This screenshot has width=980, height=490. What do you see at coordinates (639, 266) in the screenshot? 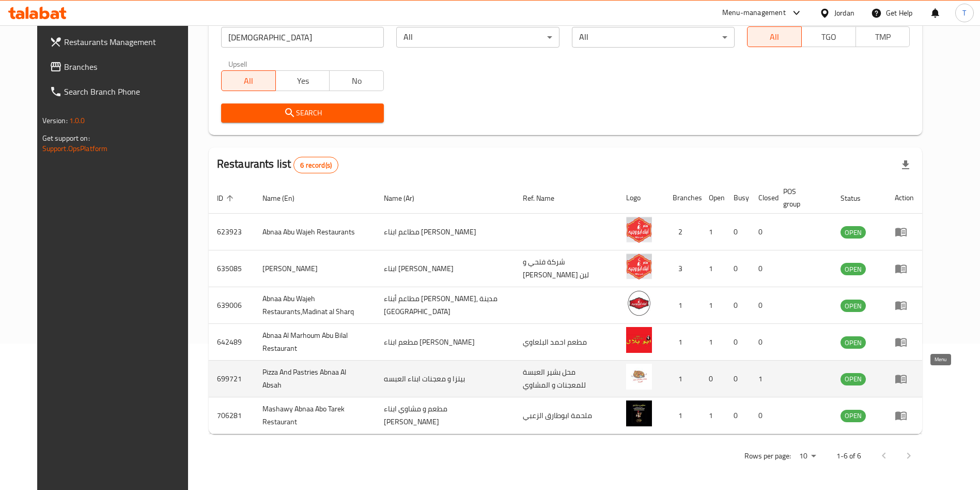
I see `img: Abnaa Abu Wajeh` at bounding box center [639, 266].